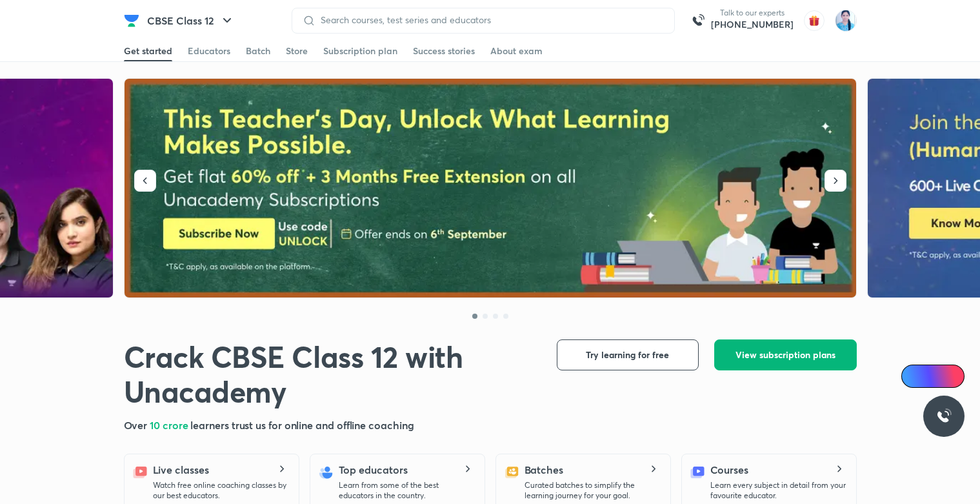 Image resolution: width=980 pixels, height=504 pixels. What do you see at coordinates (544, 470) in the screenshot?
I see `h5: Batches` at bounding box center [544, 470].